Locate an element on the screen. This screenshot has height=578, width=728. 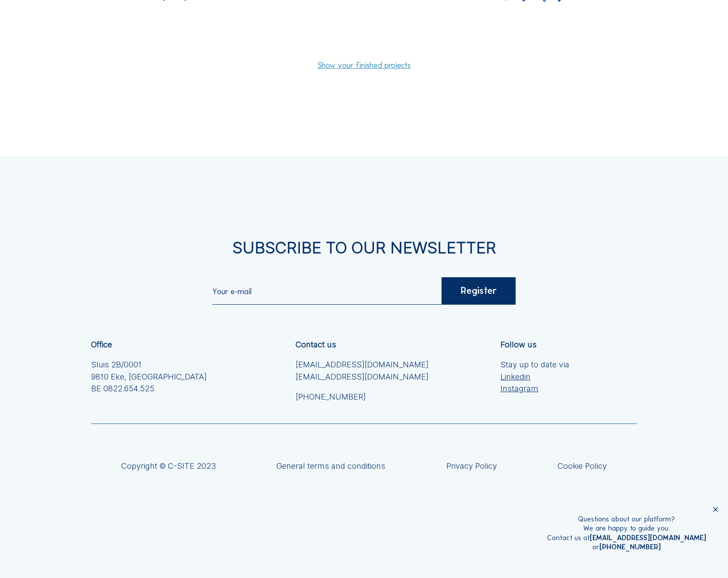
div: Contact us at is located at coordinates (626, 538).